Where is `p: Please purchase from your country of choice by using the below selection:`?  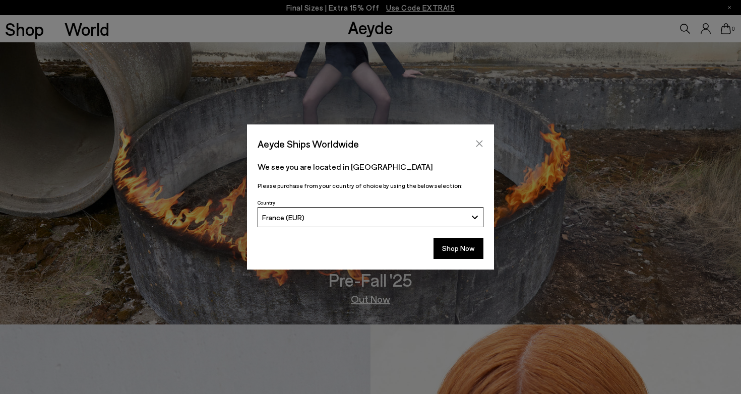 p: Please purchase from your country of choice by using the below selection: is located at coordinates (370, 185).